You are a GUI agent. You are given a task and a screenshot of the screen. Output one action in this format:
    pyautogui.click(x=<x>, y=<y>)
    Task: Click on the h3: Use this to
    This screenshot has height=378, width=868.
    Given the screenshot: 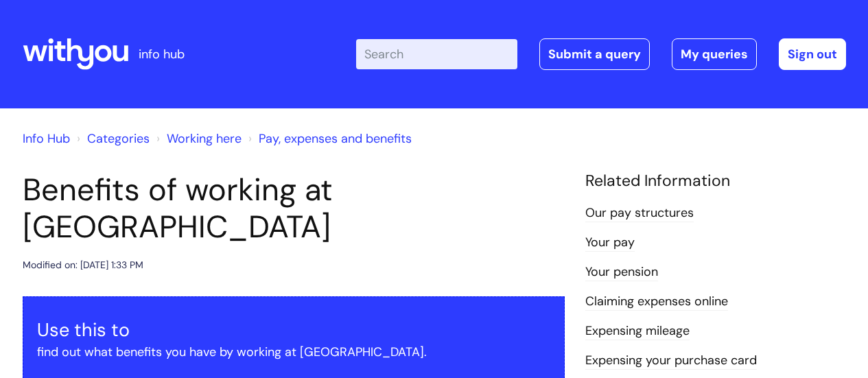 What is the action you would take?
    pyautogui.click(x=294, y=329)
    